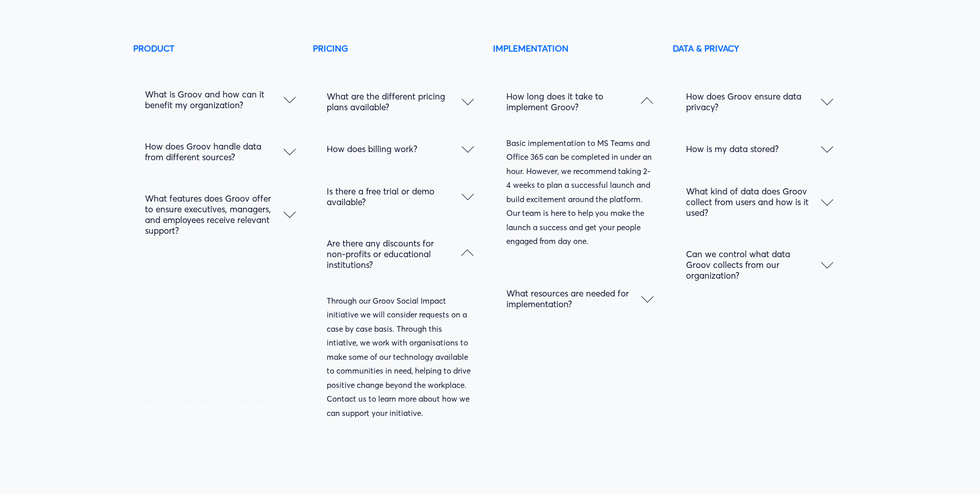 The height and width of the screenshot is (494, 980). Describe the element at coordinates (580, 102) in the screenshot. I see `button: How long does it take to implement Groov?` at that location.